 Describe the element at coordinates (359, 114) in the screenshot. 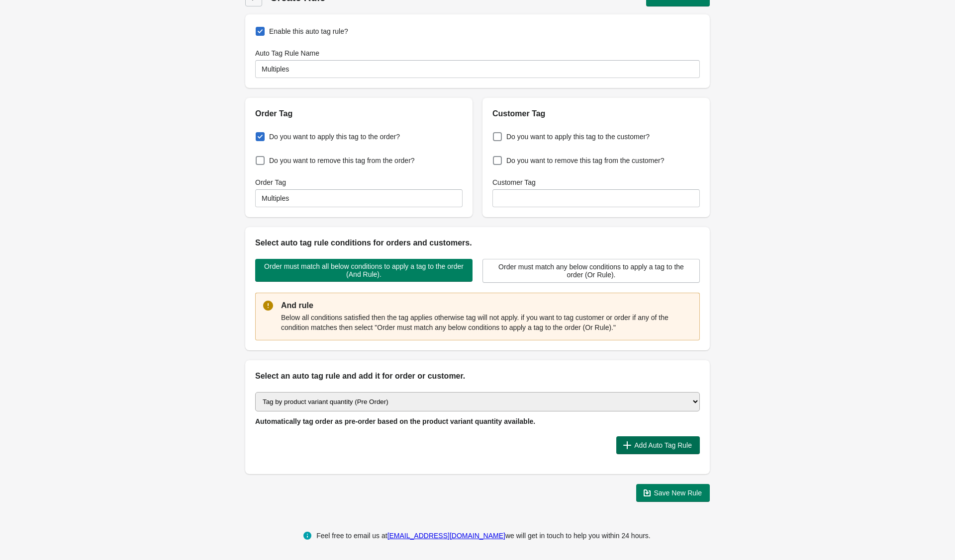

I see `h2: Order Tag` at that location.